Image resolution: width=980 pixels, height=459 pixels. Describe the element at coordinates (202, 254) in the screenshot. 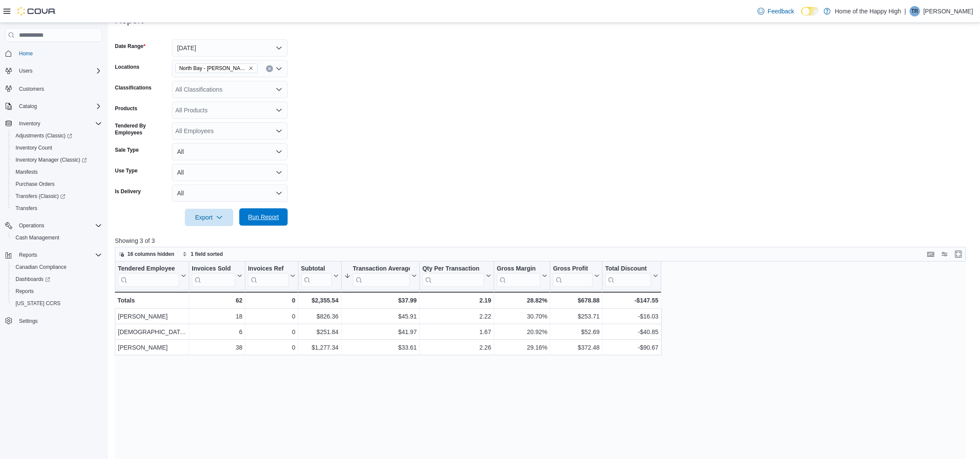

I see `button: 1 field sorted` at that location.